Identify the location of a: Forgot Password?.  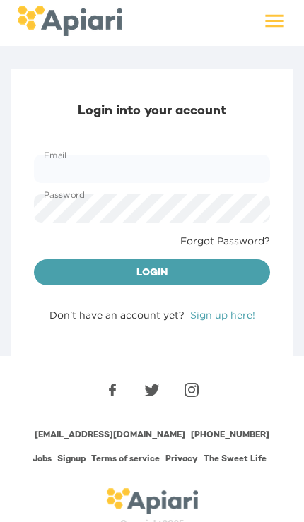
(224, 241).